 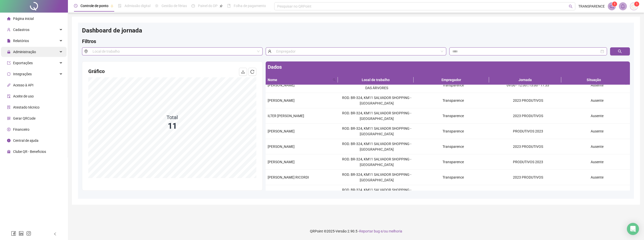 I want to click on span: Relatórios, so click(x=21, y=41).